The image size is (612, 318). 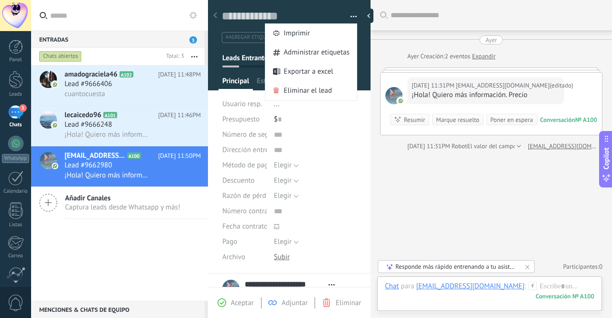 What do you see at coordinates (134, 155) in the screenshot?
I see `span: A100` at bounding box center [134, 155].